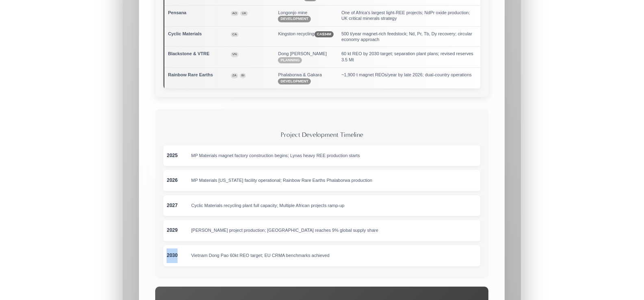  I want to click on span: CA, so click(235, 34).